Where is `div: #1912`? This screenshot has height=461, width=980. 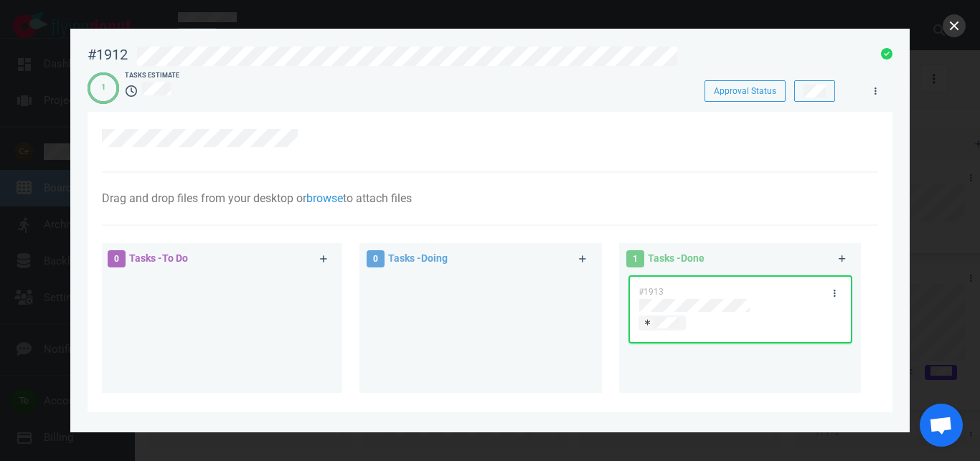 div: #1912 is located at coordinates (108, 54).